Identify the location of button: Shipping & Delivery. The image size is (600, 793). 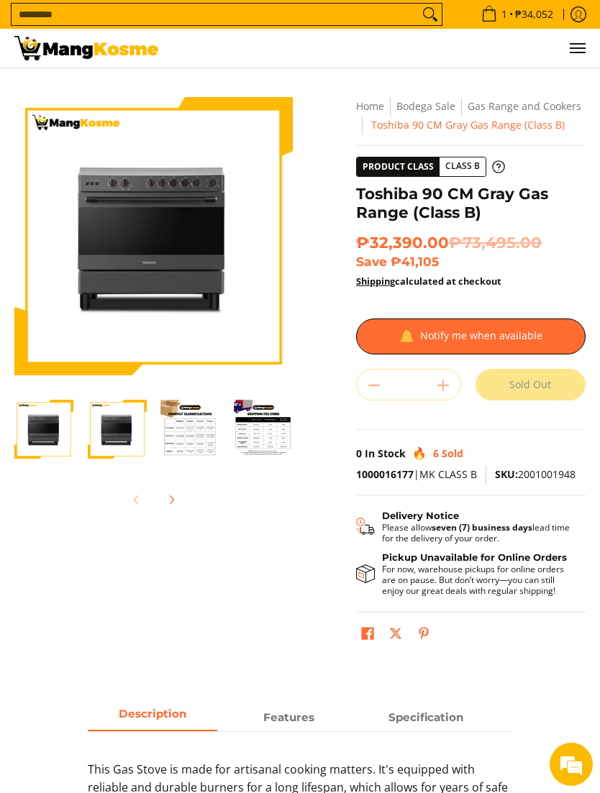
(463, 526).